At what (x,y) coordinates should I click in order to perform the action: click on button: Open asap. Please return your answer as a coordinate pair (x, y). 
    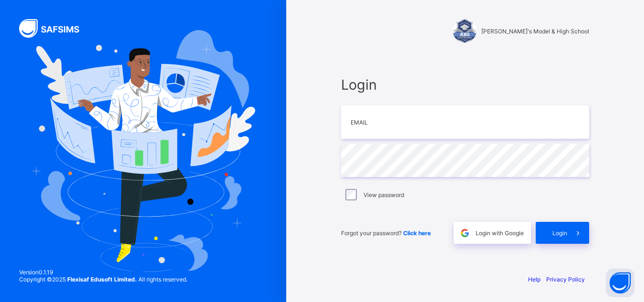
    Looking at the image, I should click on (620, 283).